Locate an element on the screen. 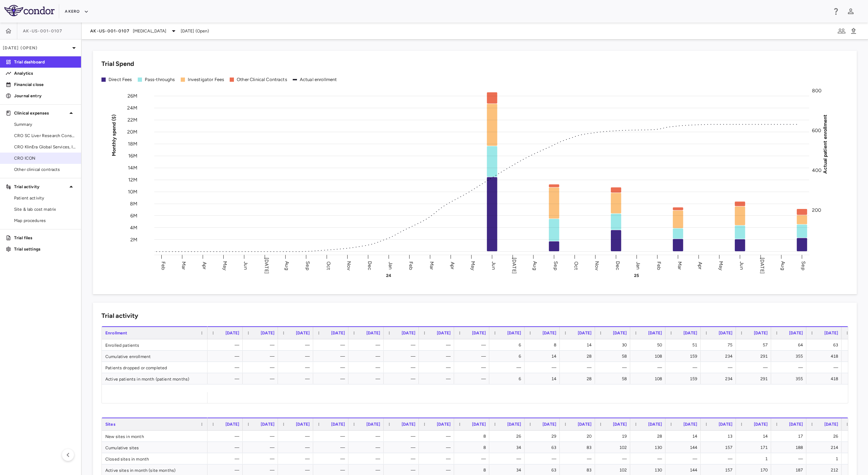 The image size is (868, 475). div: 291 is located at coordinates (755, 356).